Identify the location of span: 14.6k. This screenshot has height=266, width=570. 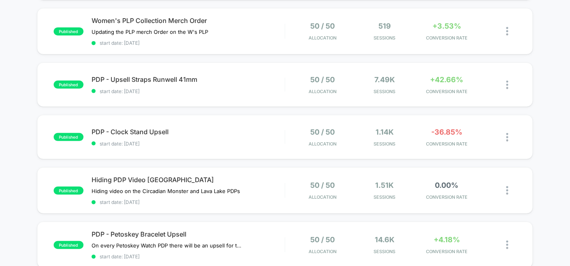
(385, 240).